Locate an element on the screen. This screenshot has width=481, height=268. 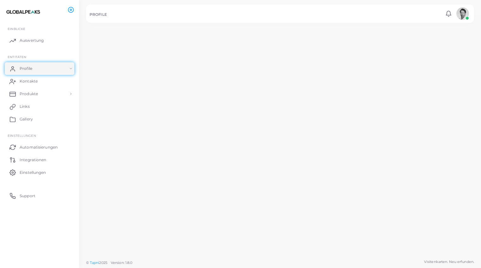
a: Kontakte is located at coordinates (40, 81).